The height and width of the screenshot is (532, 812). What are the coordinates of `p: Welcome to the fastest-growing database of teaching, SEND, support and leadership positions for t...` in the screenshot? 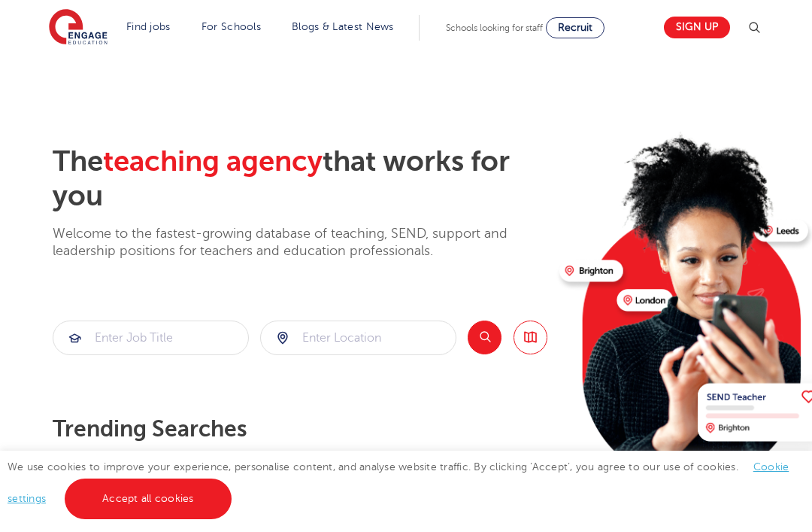 It's located at (300, 242).